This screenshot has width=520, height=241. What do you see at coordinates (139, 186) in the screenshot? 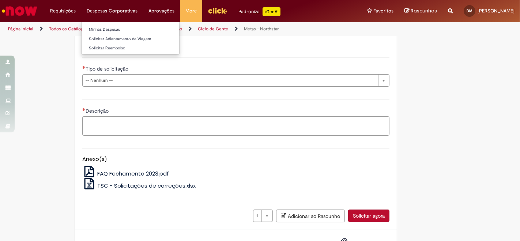
I see `a: TSC - Solicitações de correções.xlsx` at bounding box center [139, 186].